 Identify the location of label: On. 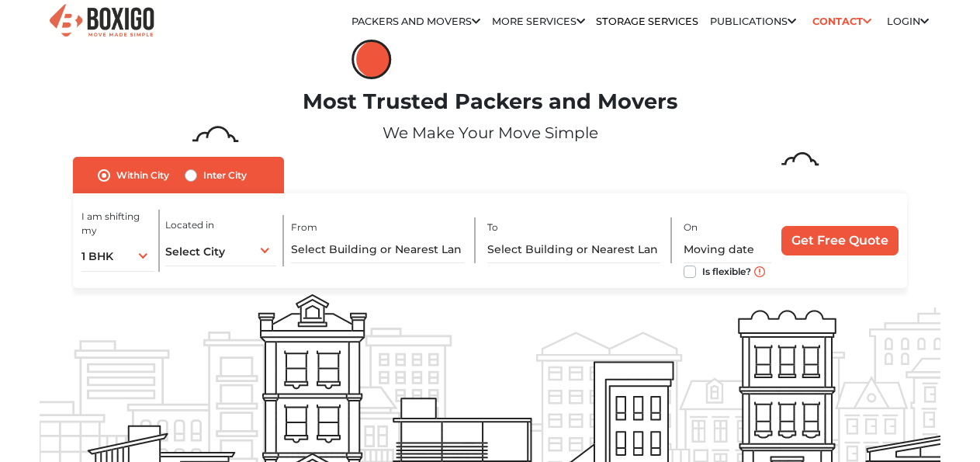
(691, 227).